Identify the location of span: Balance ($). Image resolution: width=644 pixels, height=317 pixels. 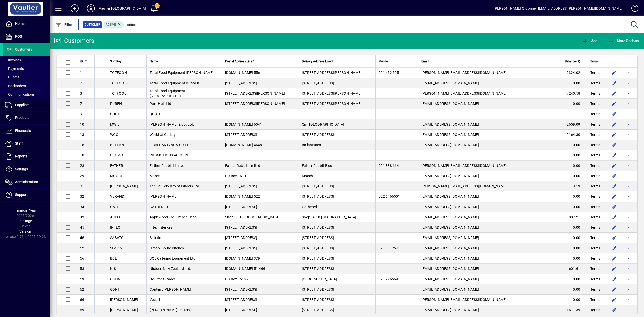
(572, 61).